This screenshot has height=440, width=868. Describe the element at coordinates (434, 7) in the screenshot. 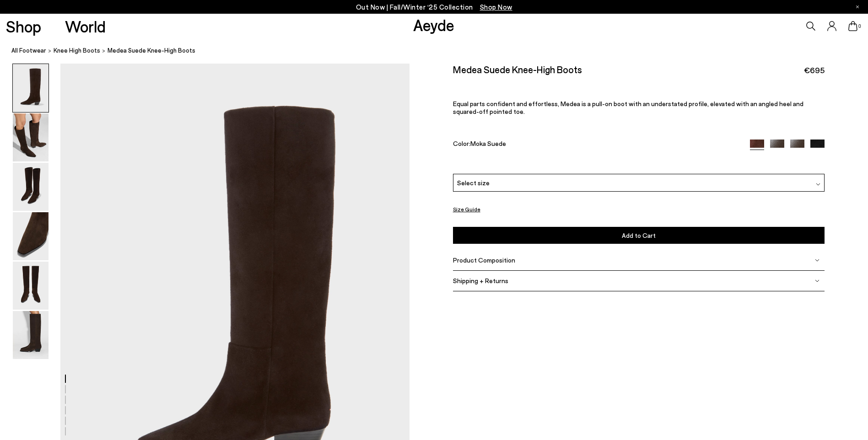

I see `p: Out Now | Fall/Winter ‘25 Collection` at that location.